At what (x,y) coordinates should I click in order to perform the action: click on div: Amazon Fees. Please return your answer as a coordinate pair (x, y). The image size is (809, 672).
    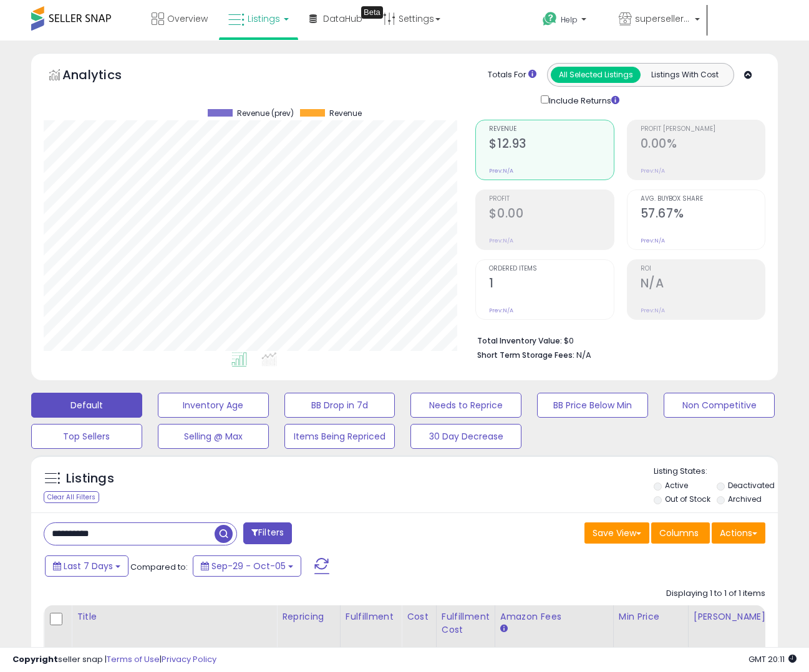
    Looking at the image, I should click on (554, 617).